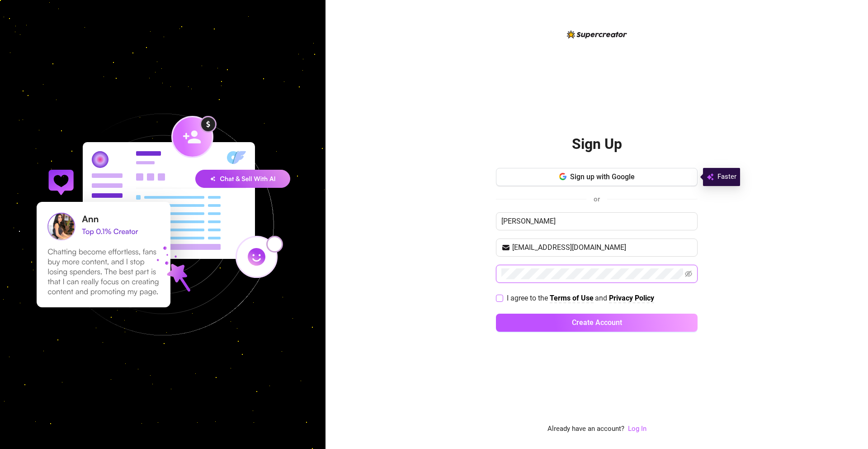 The height and width of the screenshot is (449, 868). Describe the element at coordinates (632, 298) in the screenshot. I see `a: Privacy Policy` at that location.